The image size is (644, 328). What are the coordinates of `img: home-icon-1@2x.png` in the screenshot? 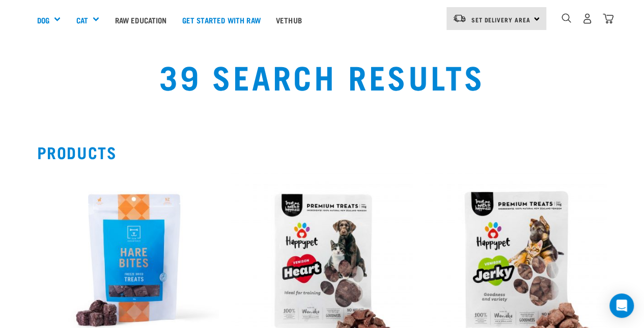 It's located at (565, 18).